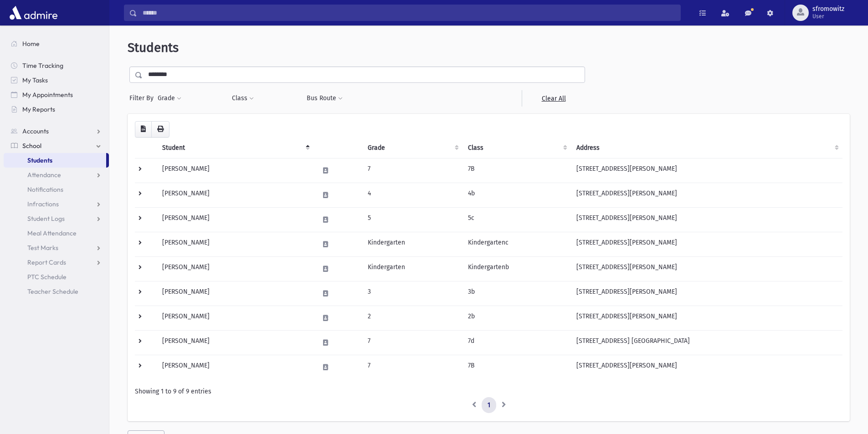 Image resolution: width=868 pixels, height=434 pixels. I want to click on a: Report Cards, so click(56, 262).